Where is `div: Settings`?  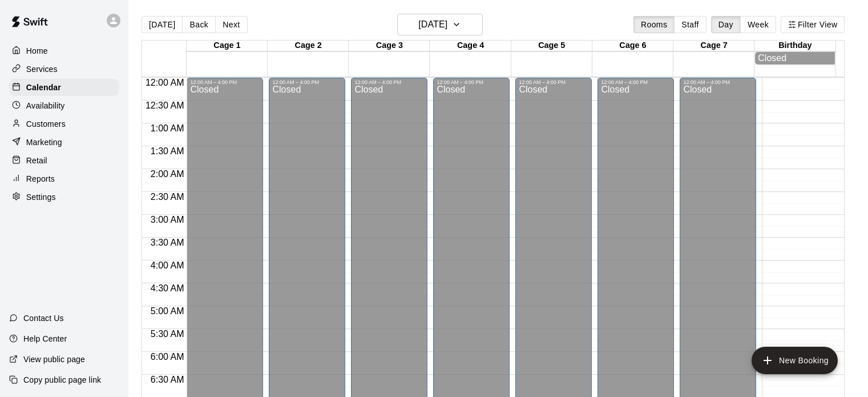
div: Settings is located at coordinates (64, 197).